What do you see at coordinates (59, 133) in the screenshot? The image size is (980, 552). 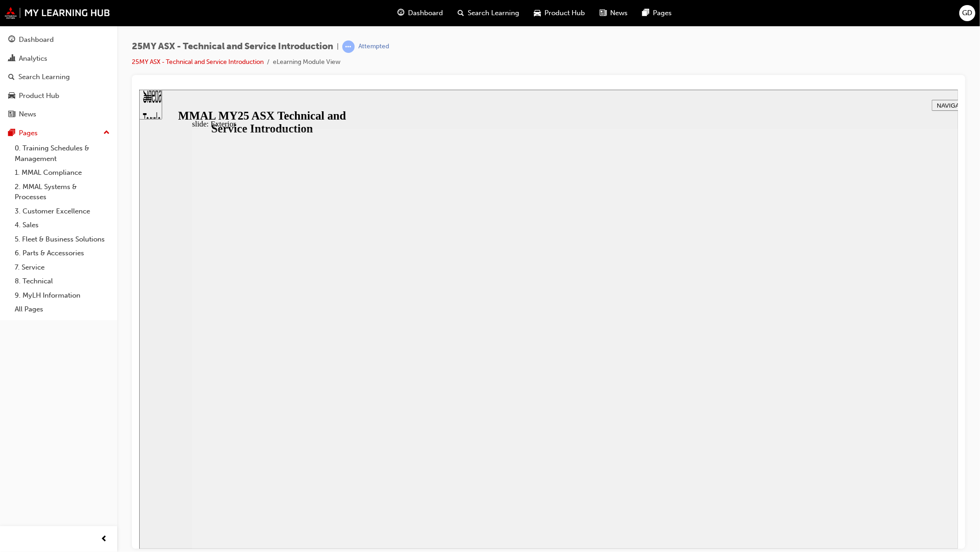 I see `button: Pages` at bounding box center [59, 133].